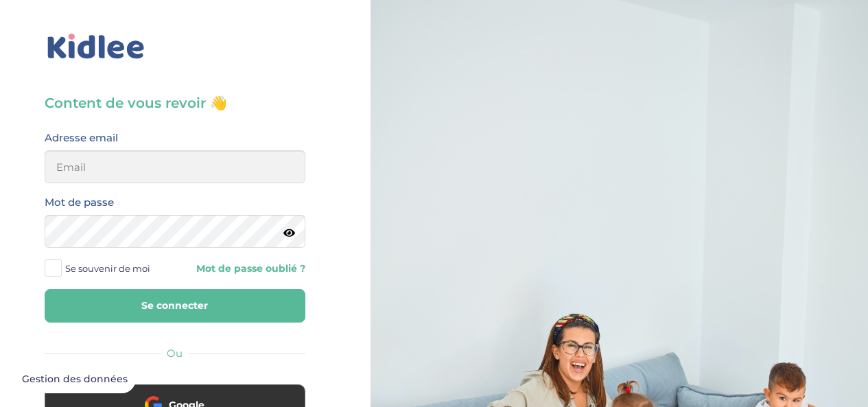 This screenshot has height=407, width=868. I want to click on button: Gestion des données, so click(75, 380).